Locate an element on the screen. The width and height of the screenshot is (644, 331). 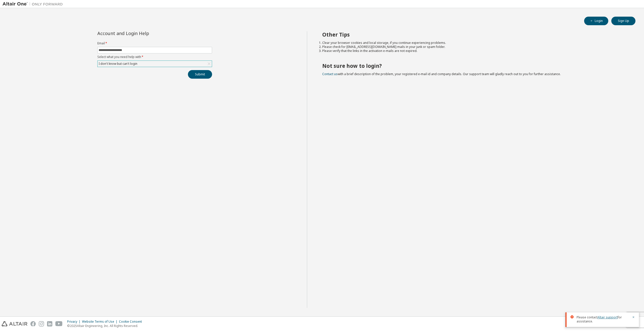
label: Select what you need help with is located at coordinates (155, 57).